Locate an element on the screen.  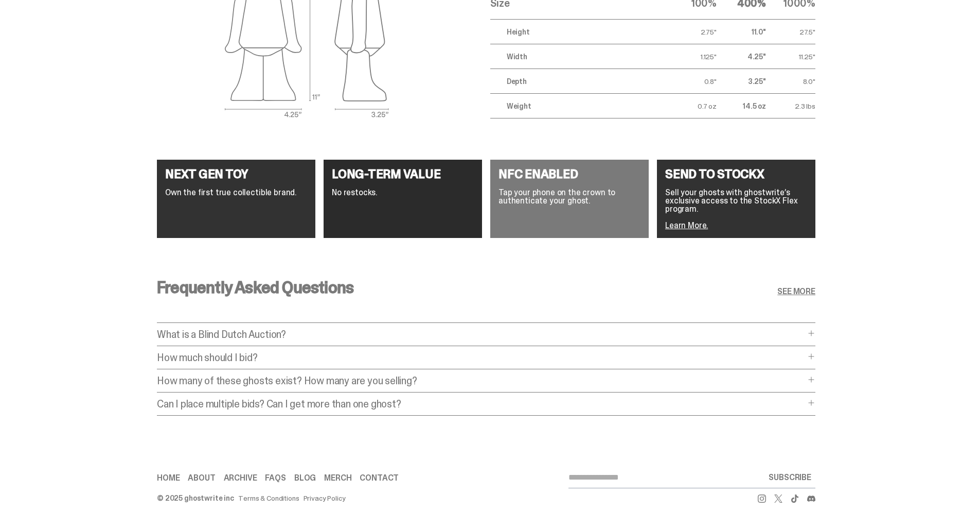
td: Width is located at coordinates (578, 57).